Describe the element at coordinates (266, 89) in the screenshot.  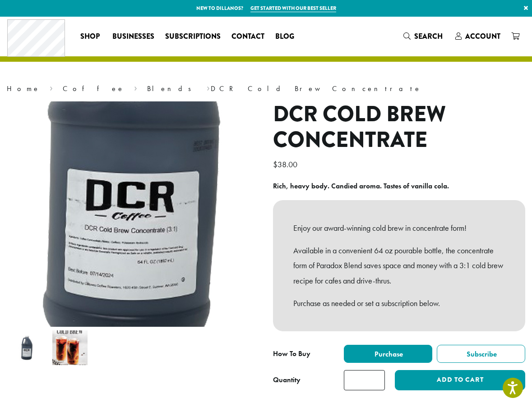
I see `nav: Breadcrumb` at that location.